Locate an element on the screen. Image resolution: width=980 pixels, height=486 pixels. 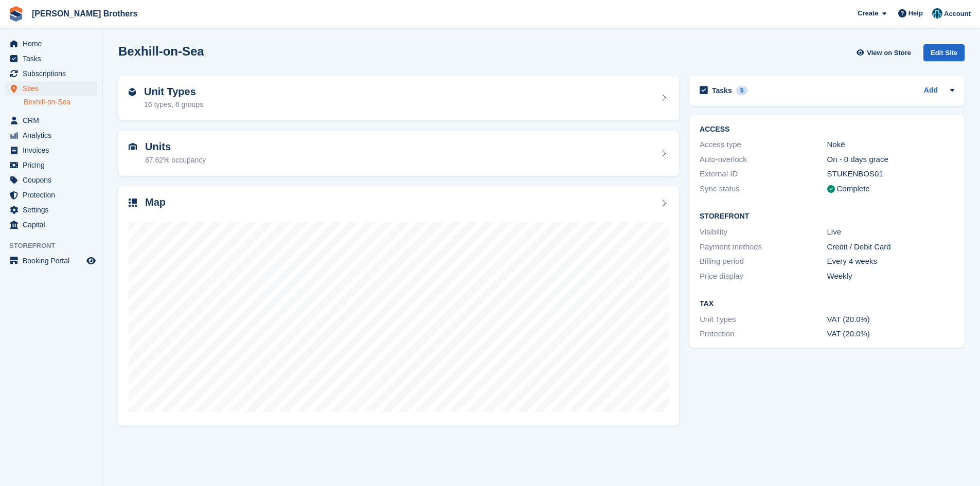
span: Create is located at coordinates (868, 14).